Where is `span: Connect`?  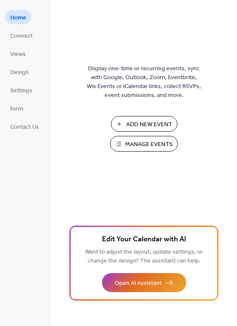
span: Connect is located at coordinates (21, 36).